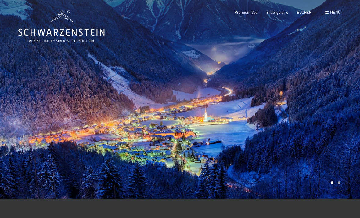 The image size is (360, 218). What do you see at coordinates (304, 12) in the screenshot?
I see `a: BUCHEN` at bounding box center [304, 12].